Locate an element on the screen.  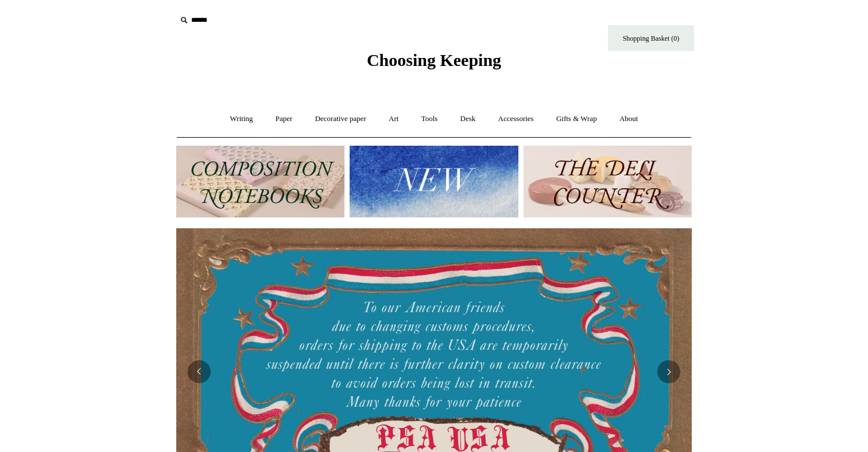
button: Next is located at coordinates (669, 372).